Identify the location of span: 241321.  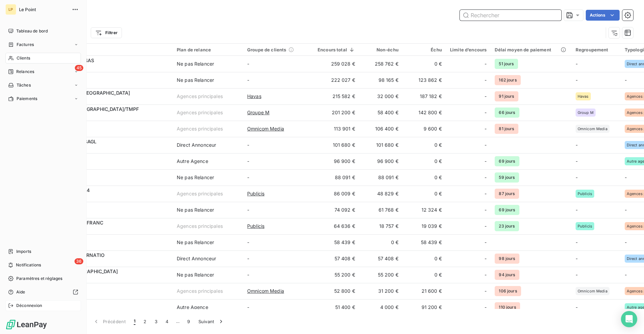
(108, 100).